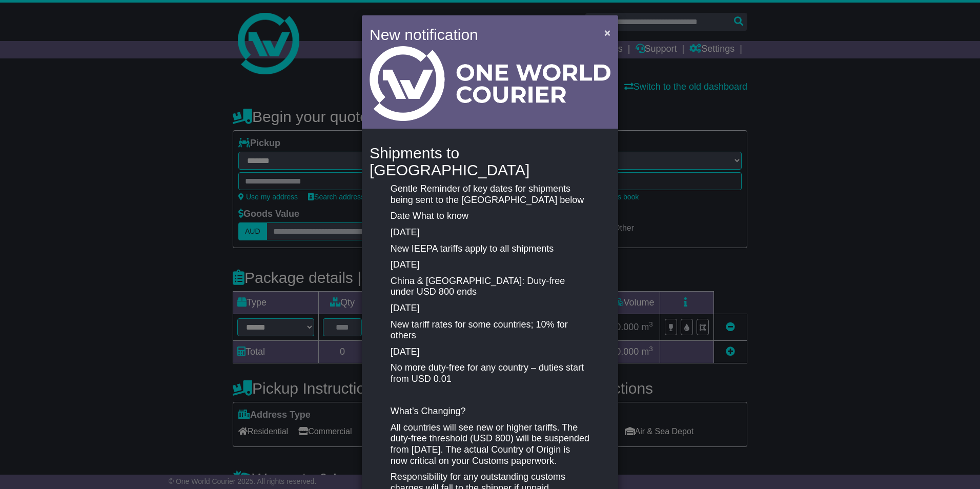 This screenshot has height=489, width=980. What do you see at coordinates (490, 444) in the screenshot?
I see `p: All countries will see new or higher tariffs. The duty-free threshold (USD 800) will be suspended...` at bounding box center [490, 444].